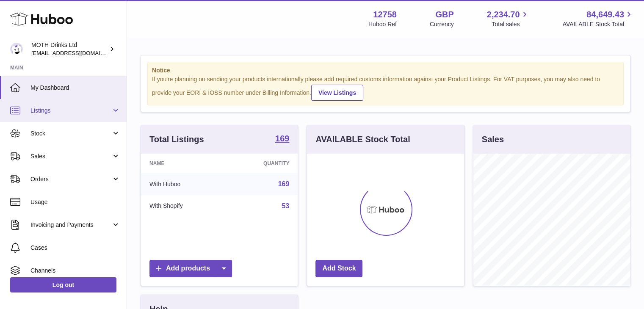 The image size is (644, 309). What do you see at coordinates (337, 92) in the screenshot?
I see `a: View Listings` at bounding box center [337, 92].